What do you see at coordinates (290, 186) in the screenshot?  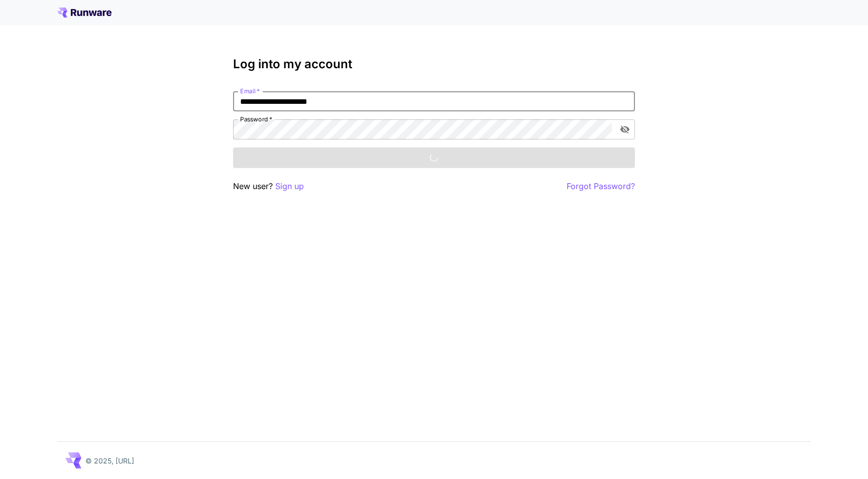 I see `p: Sign up` at bounding box center [290, 186].